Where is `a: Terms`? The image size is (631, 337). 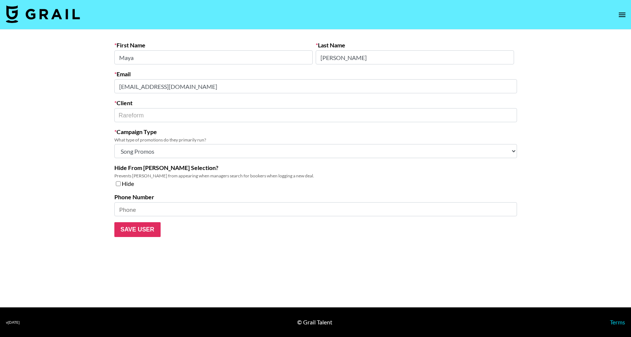
a: Terms is located at coordinates (617, 321).